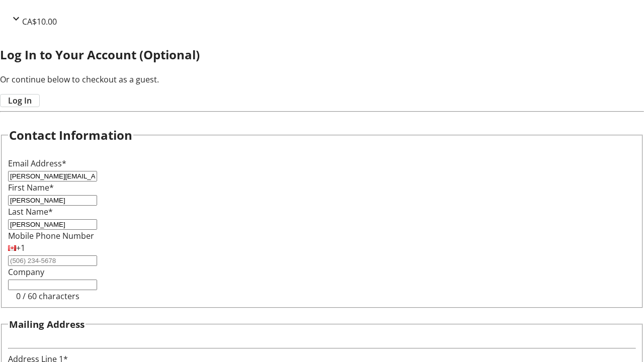 The width and height of the screenshot is (644, 362). What do you see at coordinates (48, 296) in the screenshot?
I see `tr-character-limit: 0 / 60 characters` at bounding box center [48, 296].